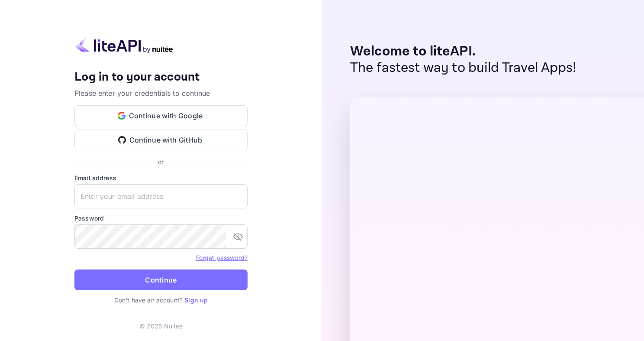  What do you see at coordinates (161, 77) in the screenshot?
I see `h4: Log in to your account` at bounding box center [161, 77].